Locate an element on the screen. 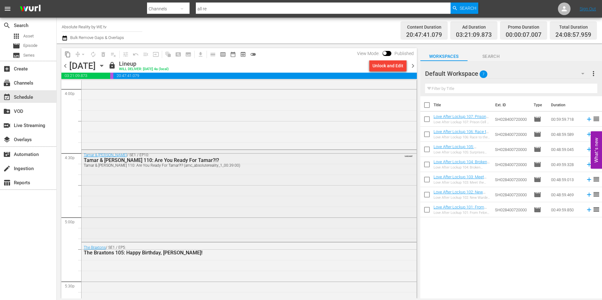  span: toggle_off is located at coordinates (253, 54).